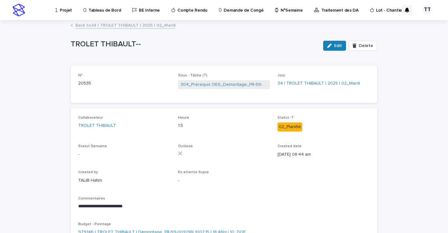  Describe the element at coordinates (224, 125) in the screenshot. I see `p: 1.5` at that location.